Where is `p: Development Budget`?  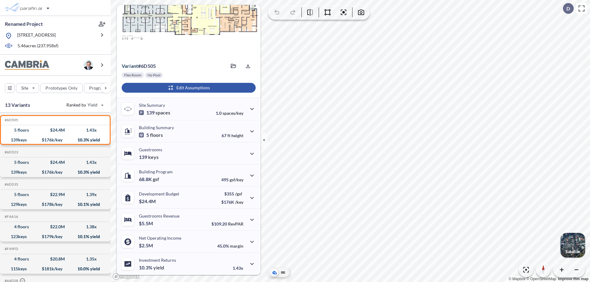
p: Development Budget is located at coordinates (159, 194).